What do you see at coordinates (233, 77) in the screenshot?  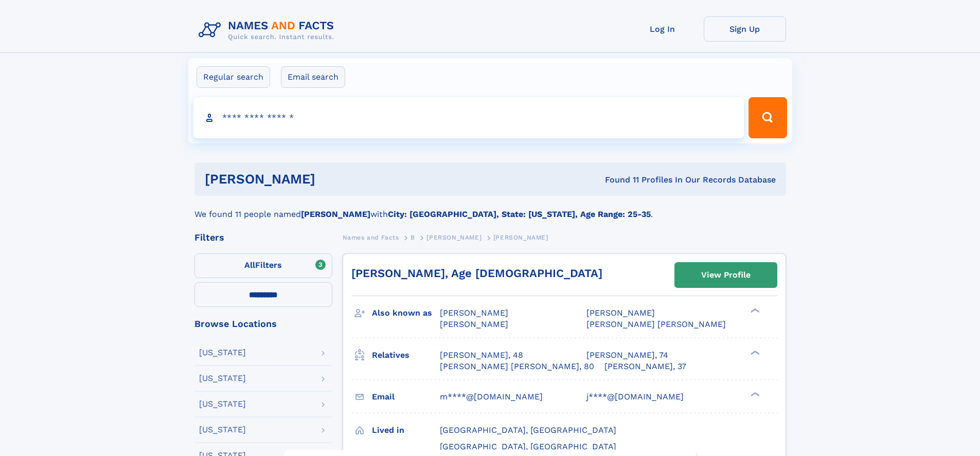 I see `label: Regular search` at bounding box center [233, 77].